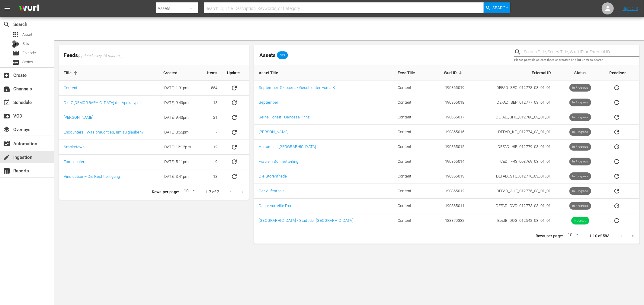 The width and height of the screenshot is (644, 305). What do you see at coordinates (512, 162) in the screenshot?
I see `td: ICEDi_FRS_008769_03_01_01` at bounding box center [512, 162].